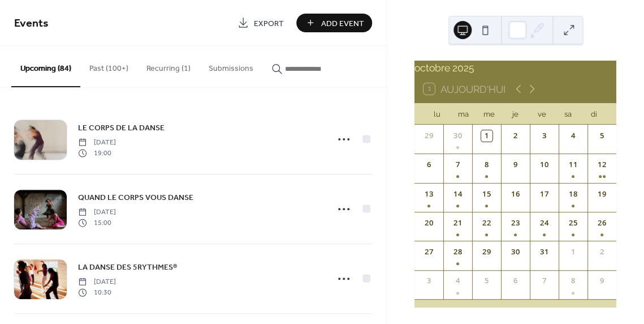  Describe the element at coordinates (541, 113) in the screenshot. I see `div: ve` at that location.